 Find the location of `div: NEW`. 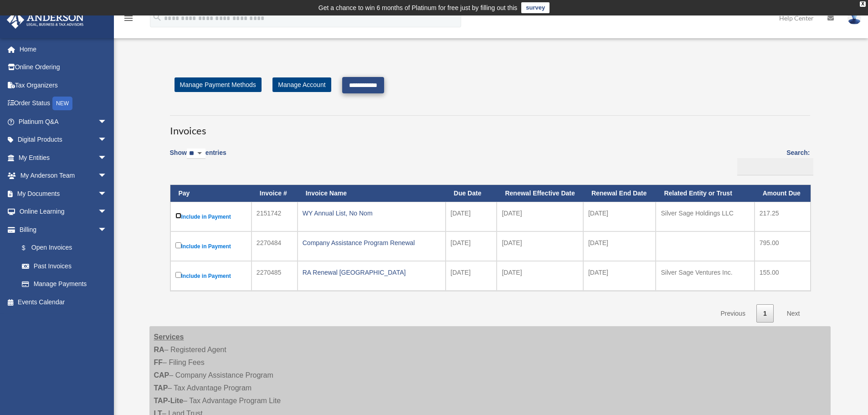

div: NEW is located at coordinates (63, 103).